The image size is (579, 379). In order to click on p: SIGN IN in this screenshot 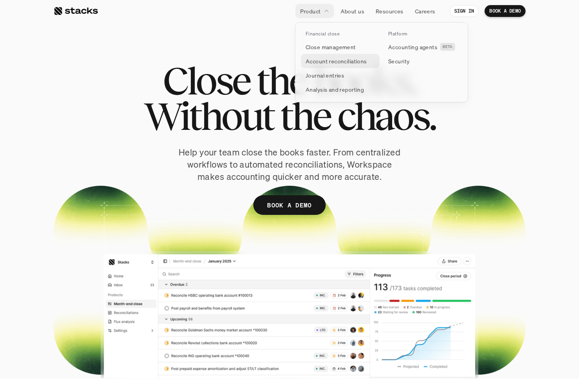, I will do `click(464, 11)`.